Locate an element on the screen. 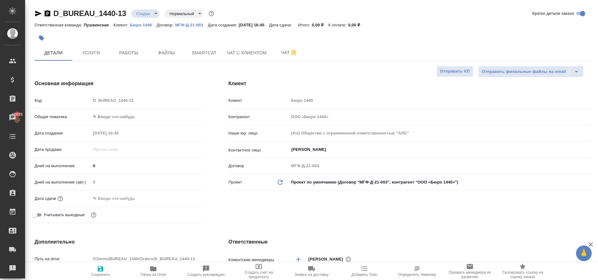 Image resolution: width=598 pixels, height=280 pixels. button: Open is located at coordinates (588, 150).